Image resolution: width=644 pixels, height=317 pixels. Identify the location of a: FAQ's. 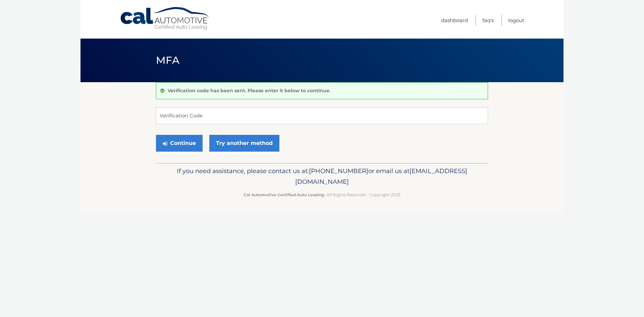
(488, 20).